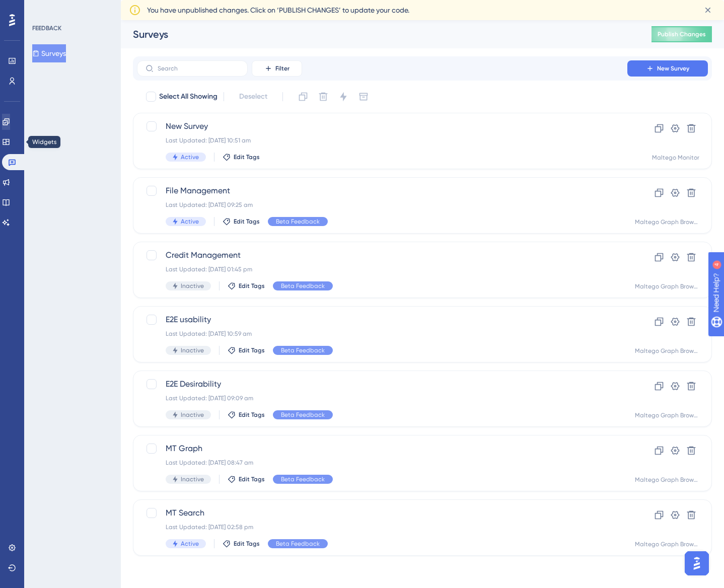 This screenshot has width=724, height=588. Describe the element at coordinates (47, 28) in the screenshot. I see `div: FEEDBACK` at that location.